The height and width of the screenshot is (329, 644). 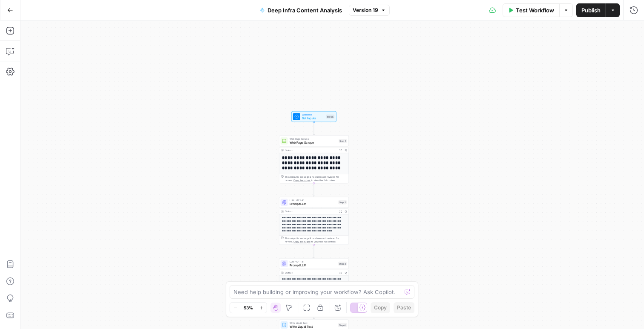 I want to click on span: Test Workflow, so click(x=535, y=10).